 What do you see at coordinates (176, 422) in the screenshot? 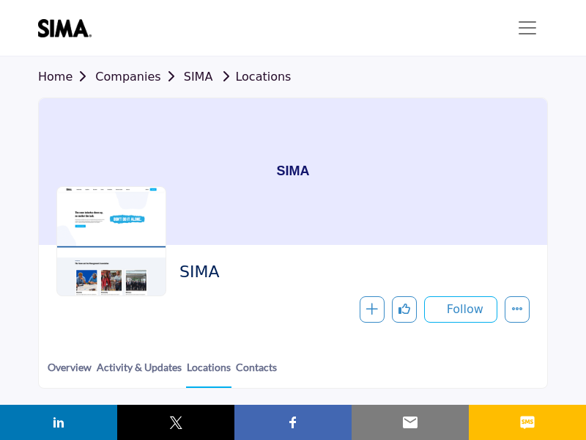
I see `img: twitter sharing button` at bounding box center [176, 422].